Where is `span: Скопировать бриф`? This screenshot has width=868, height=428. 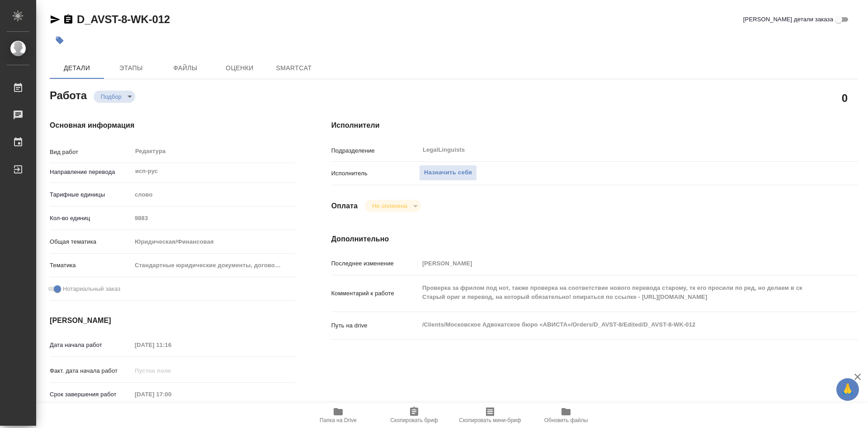
span: Скопировать бриф is located at coordinates (413, 420).